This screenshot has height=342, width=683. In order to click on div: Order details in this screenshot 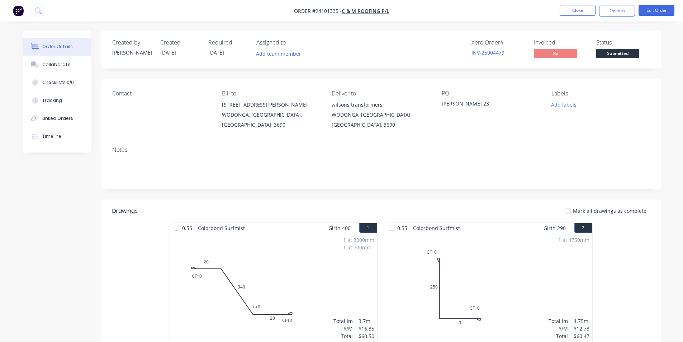, I will do `click(57, 47)`.